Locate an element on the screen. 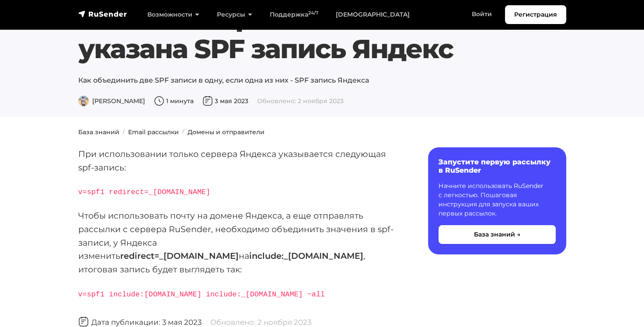  p: Начните использовать RuSender с легкостью. Пошаговая инструкция для запуска ваших первых рассылок. is located at coordinates (497, 200).